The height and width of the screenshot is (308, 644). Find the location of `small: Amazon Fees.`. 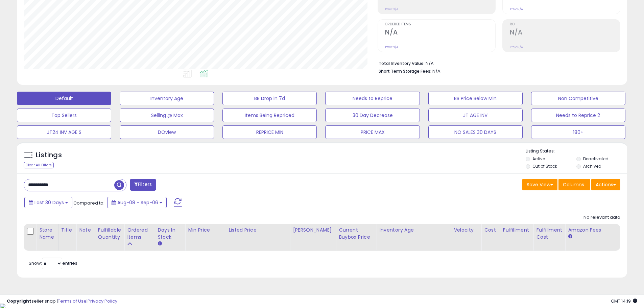

small: Amazon Fees. is located at coordinates (570, 237).